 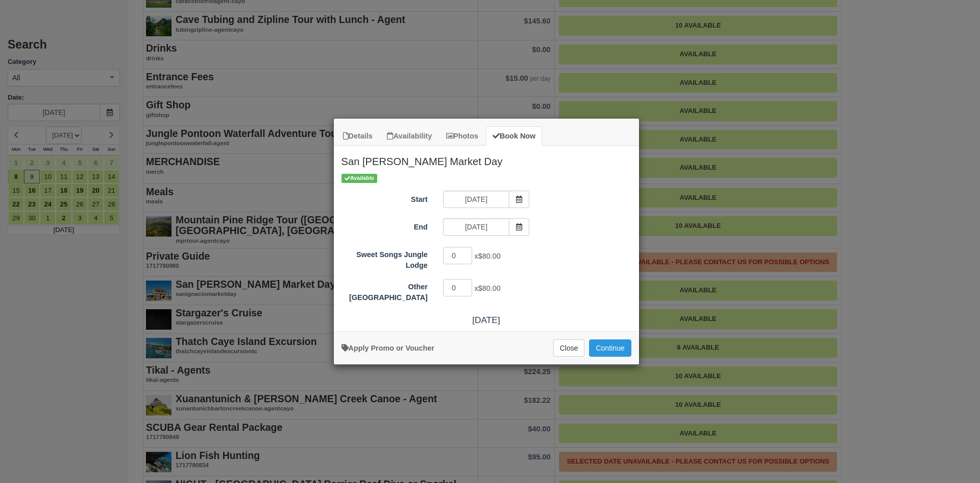 I want to click on label: Other Cayo Area Resort, so click(x=384, y=290).